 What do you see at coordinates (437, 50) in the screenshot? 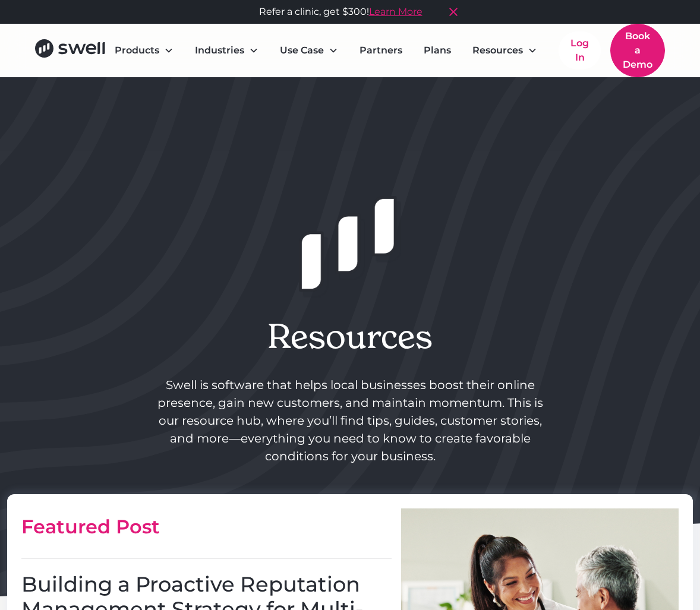
I see `a: Plans` at bounding box center [437, 50].